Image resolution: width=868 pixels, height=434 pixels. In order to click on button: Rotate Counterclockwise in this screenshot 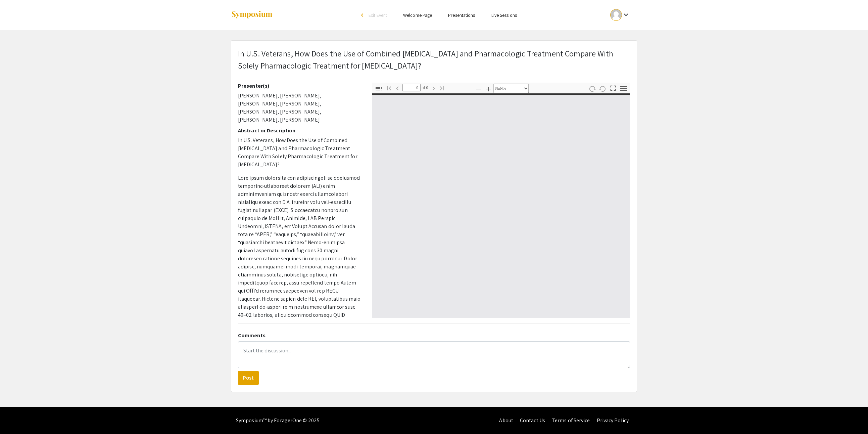, I will do `click(603, 88)`.